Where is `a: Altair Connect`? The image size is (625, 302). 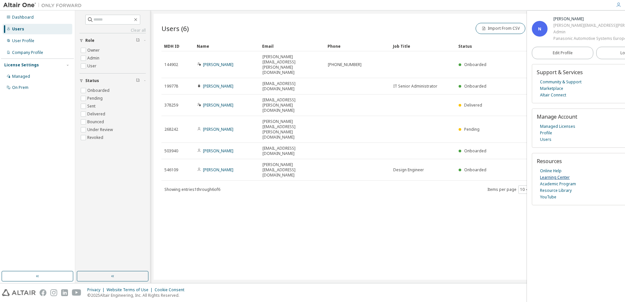
a: Altair Connect is located at coordinates (553, 95).